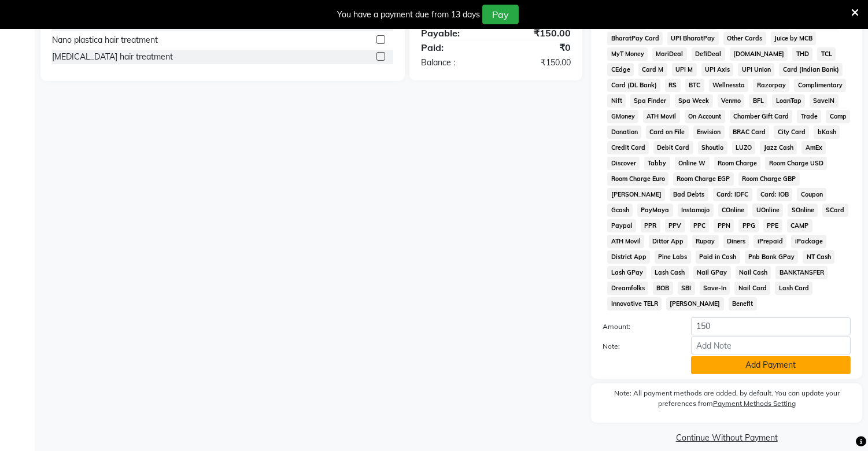 The height and width of the screenshot is (451, 868). Describe the element at coordinates (695, 85) in the screenshot. I see `span: BTC` at that location.